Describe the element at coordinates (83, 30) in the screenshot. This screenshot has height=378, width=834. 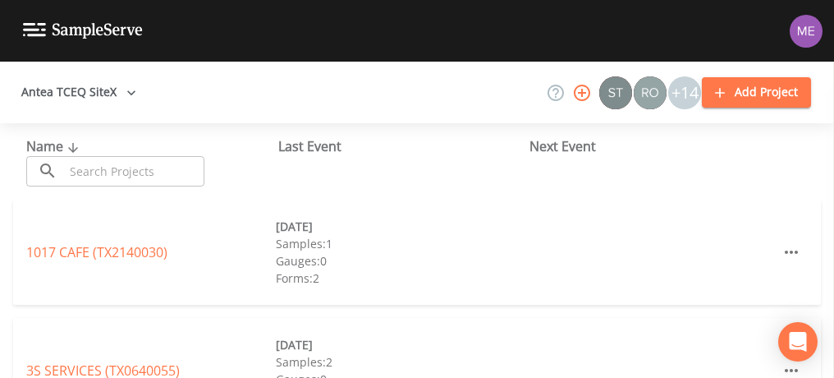
I see `img: logo` at that location.